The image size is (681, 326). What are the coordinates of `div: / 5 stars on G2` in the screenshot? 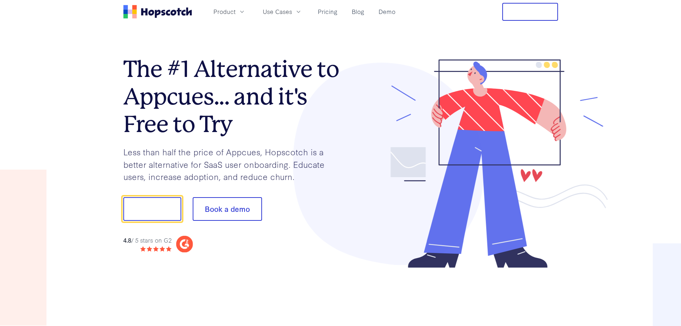 It's located at (147, 240).